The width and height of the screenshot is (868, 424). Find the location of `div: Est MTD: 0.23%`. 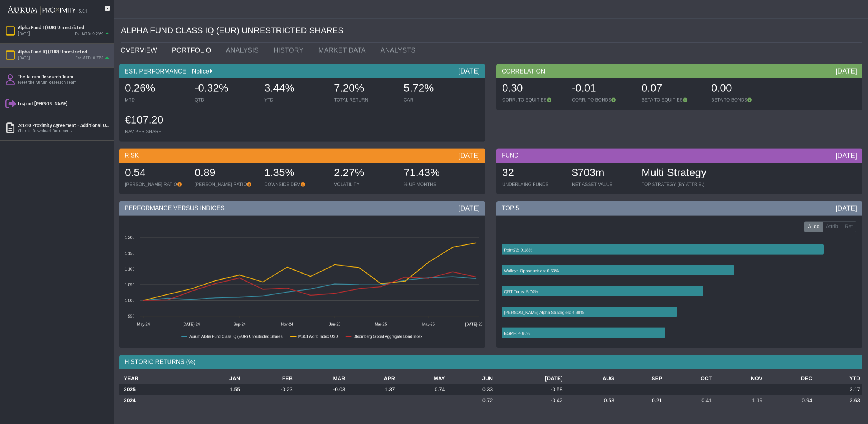

div: Est MTD: 0.23% is located at coordinates (89, 58).